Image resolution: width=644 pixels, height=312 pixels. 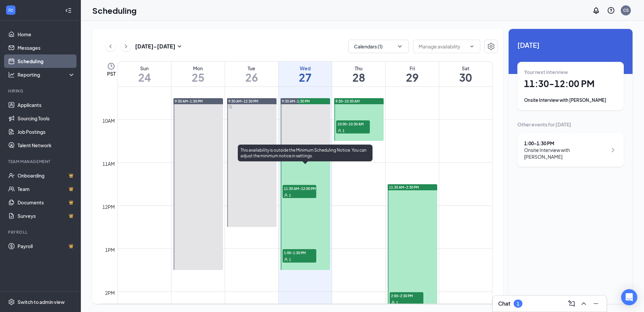 What do you see at coordinates (518, 304) in the screenshot?
I see `div: 1` at bounding box center [518, 304].